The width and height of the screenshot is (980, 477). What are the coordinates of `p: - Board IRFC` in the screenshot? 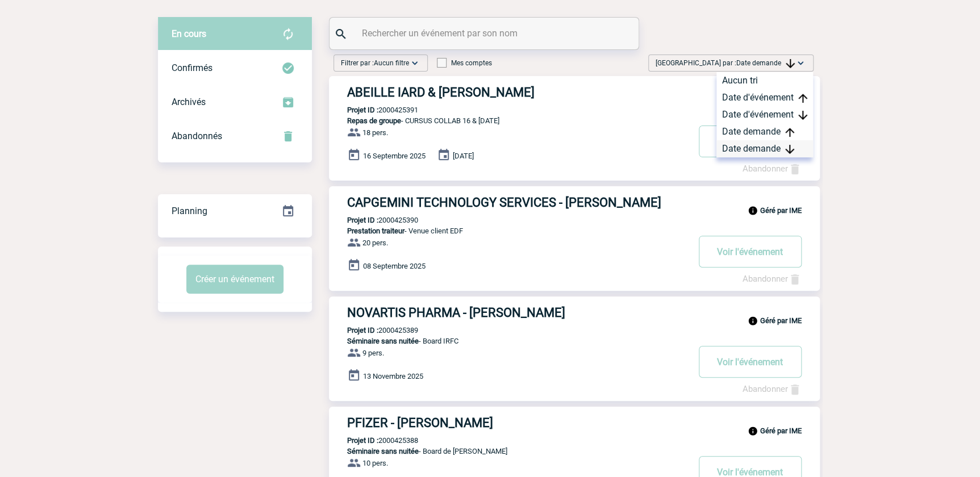 It's located at (508, 341).